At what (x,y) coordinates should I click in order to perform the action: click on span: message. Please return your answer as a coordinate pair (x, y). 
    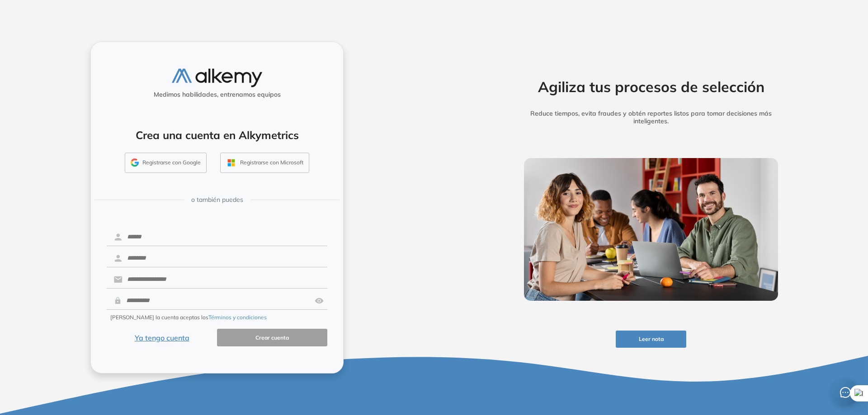
    Looking at the image, I should click on (845, 392).